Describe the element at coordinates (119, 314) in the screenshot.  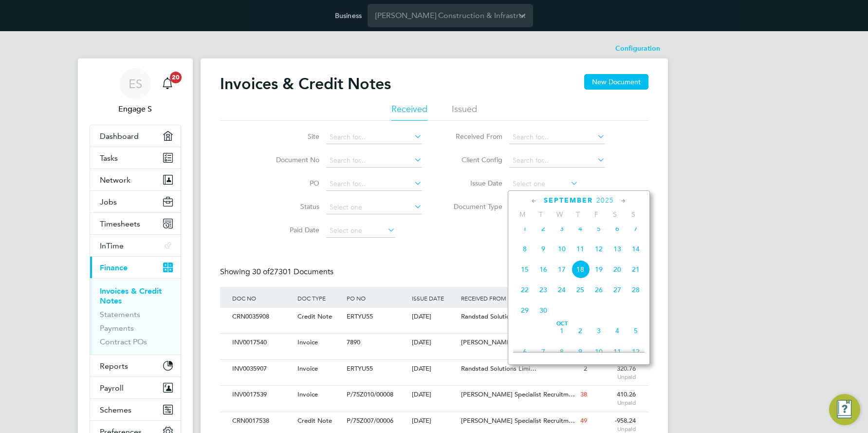
I see `a: Statements` at that location.